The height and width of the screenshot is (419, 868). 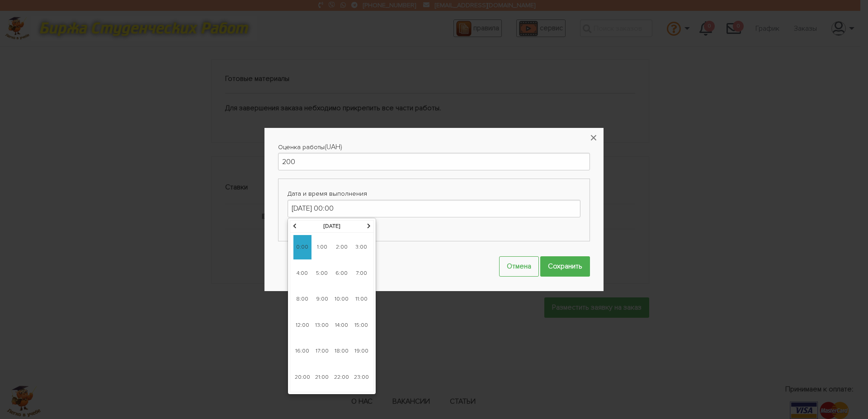 I want to click on span: 10:00, so click(x=342, y=299).